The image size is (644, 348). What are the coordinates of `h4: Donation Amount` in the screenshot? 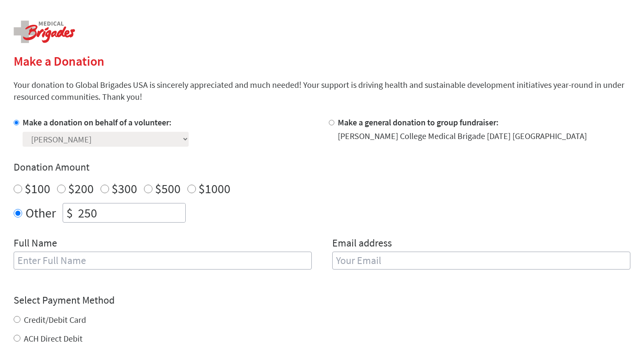 It's located at (322, 167).